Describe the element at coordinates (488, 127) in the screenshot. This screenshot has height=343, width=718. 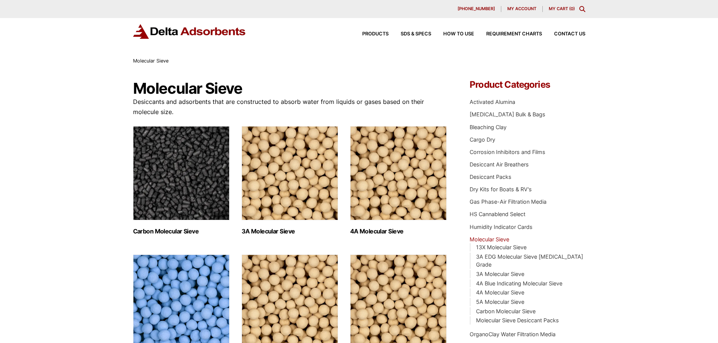
I see `a: Bleaching Clay` at that location.